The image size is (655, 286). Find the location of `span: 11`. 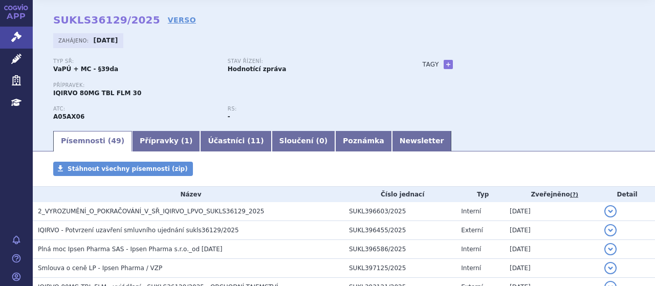

span: 11 is located at coordinates (255, 141).